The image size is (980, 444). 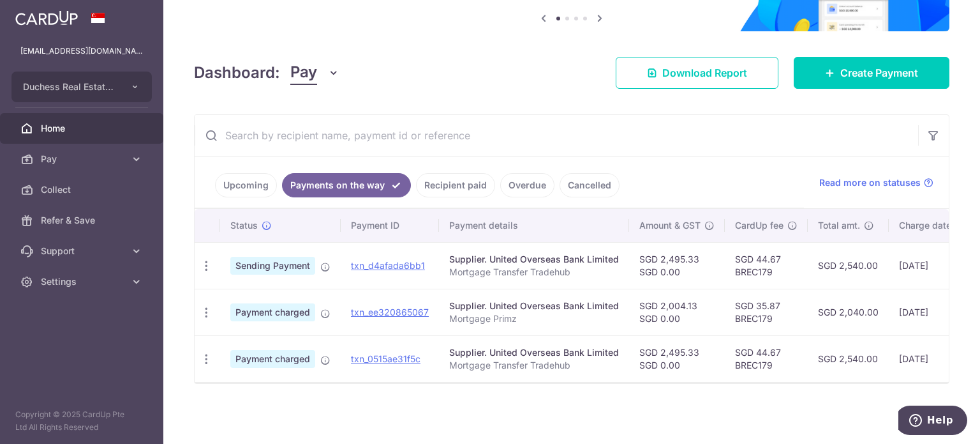 What do you see at coordinates (388, 265) in the screenshot?
I see `a: txn_d4afada6bb1` at bounding box center [388, 265].